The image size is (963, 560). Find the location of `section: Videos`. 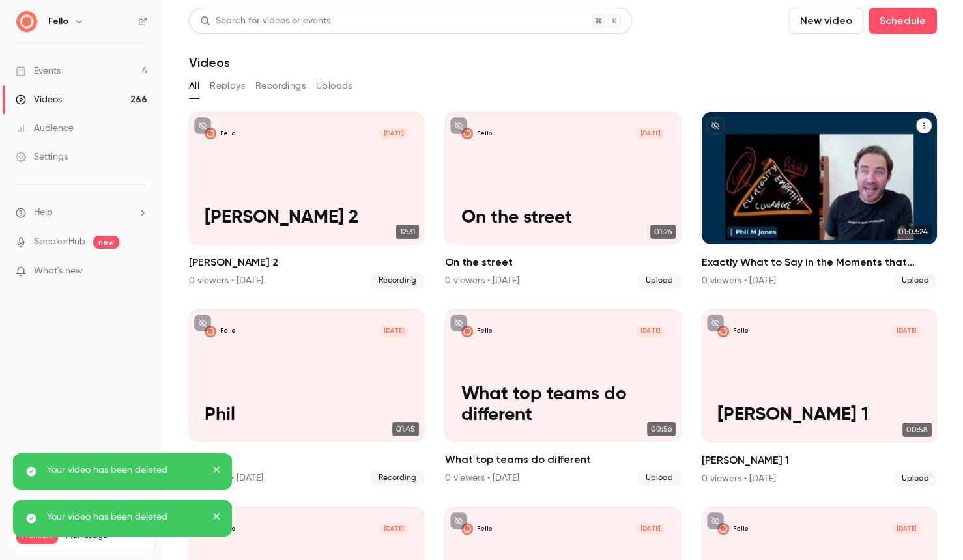

section: Videos is located at coordinates (563, 280).